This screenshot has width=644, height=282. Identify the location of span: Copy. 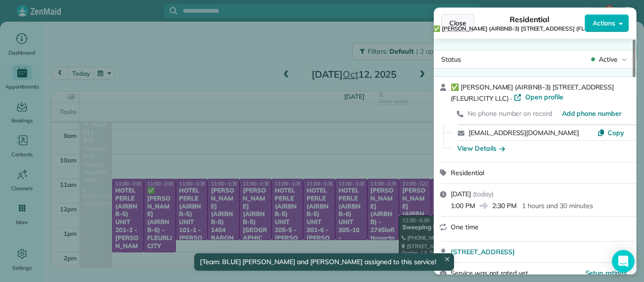
(616, 133).